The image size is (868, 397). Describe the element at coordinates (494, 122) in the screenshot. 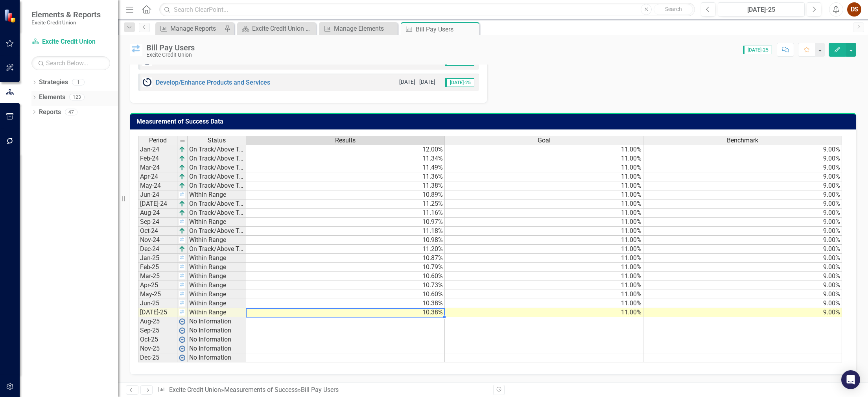

I see `h3: Measurement of Success Data` at that location.